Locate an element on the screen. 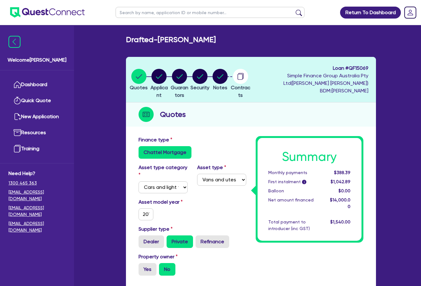 This screenshot has width=421, height=286. img: step-icon is located at coordinates (146, 114).